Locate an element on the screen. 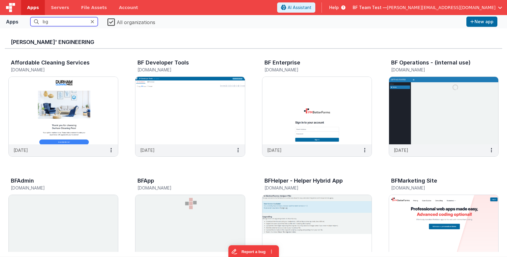  label: All organizations is located at coordinates (131, 22).